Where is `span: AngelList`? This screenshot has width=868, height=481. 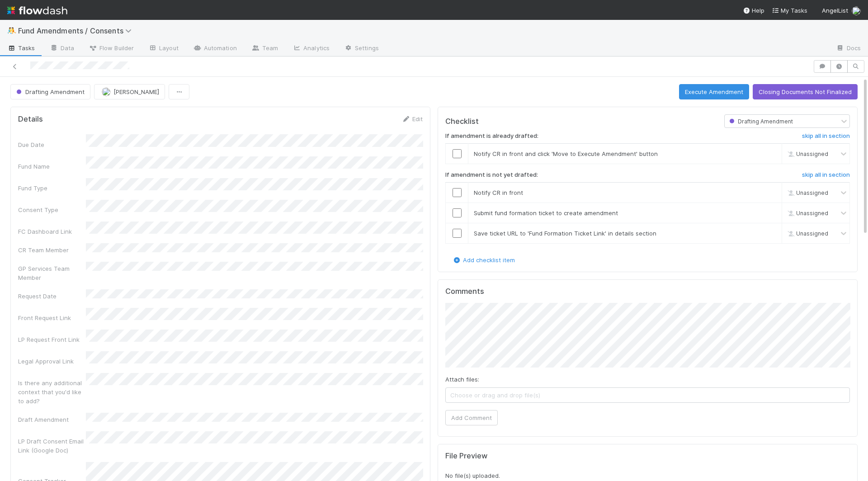
span: AngelList is located at coordinates (835, 10).